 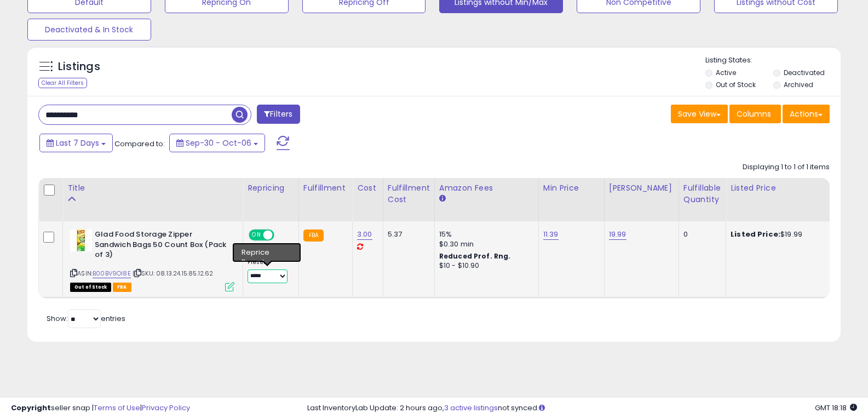 What do you see at coordinates (485, 266) in the screenshot?
I see `div: $10 - $10.90` at bounding box center [485, 266].